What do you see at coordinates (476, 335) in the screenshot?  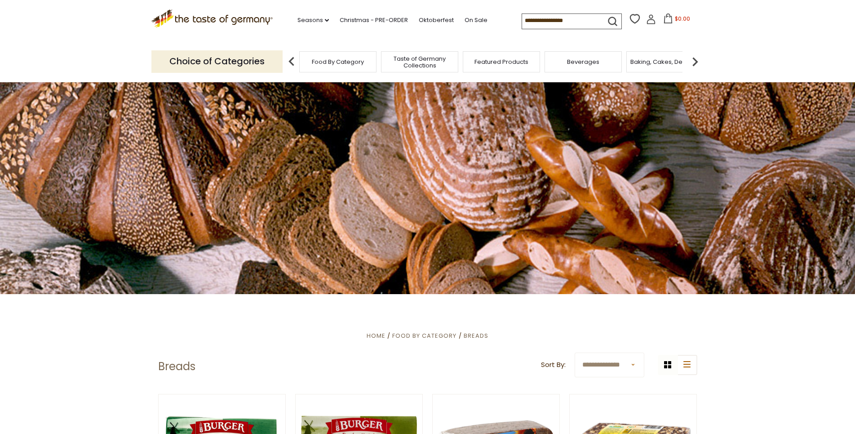 I see `a: Breads` at bounding box center [476, 335].